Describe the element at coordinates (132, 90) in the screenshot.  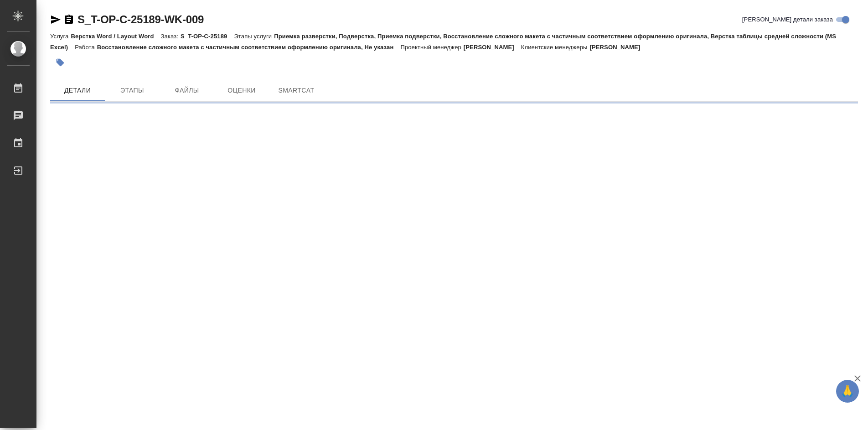
I see `span: Этапы` at that location.